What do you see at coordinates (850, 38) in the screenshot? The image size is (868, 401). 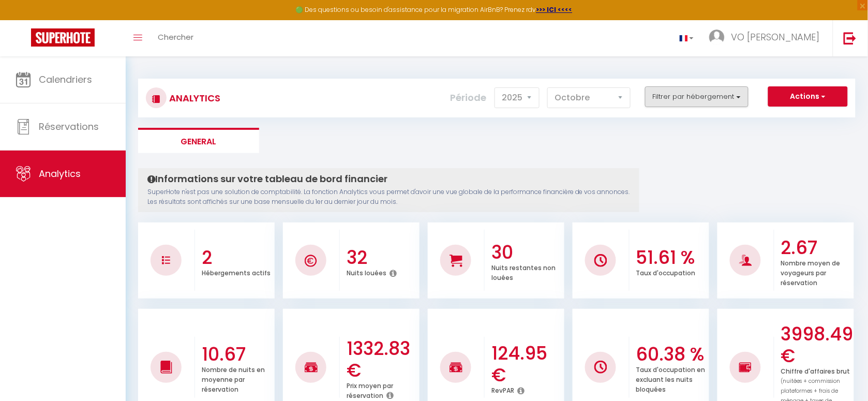 I see `img: logout` at bounding box center [850, 38].